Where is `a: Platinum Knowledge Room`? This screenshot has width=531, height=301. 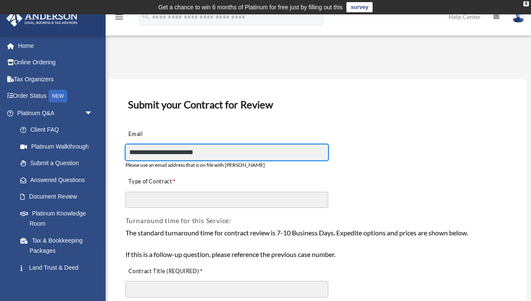
a: Platinum Knowledge Room is located at coordinates (59, 218).